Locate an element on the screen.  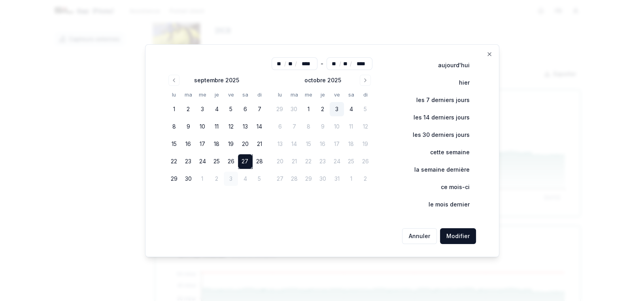
button: les 30 derniers jours is located at coordinates (436, 135).